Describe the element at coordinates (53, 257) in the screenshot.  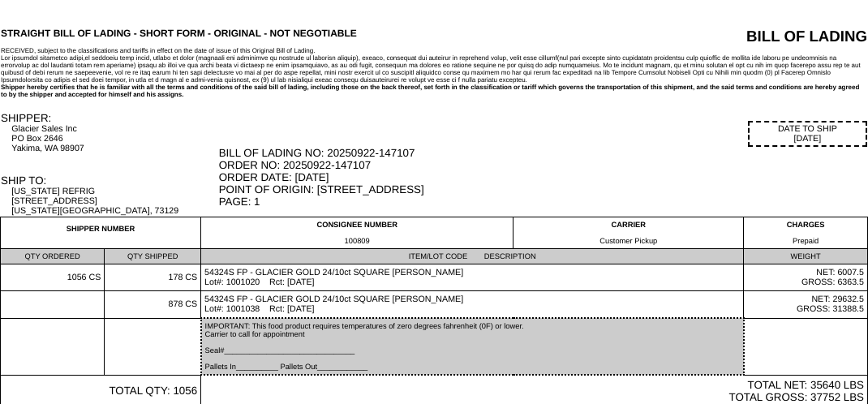
I see `td: QTY ORDERED` at that location.